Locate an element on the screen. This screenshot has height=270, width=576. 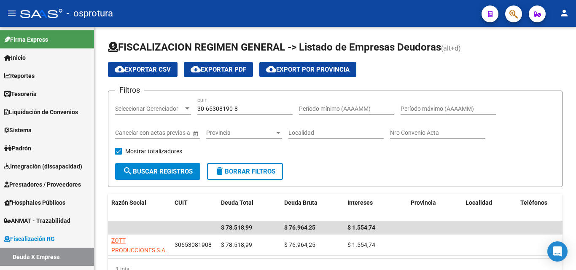
button: Buscar Registros is located at coordinates (158, 172).